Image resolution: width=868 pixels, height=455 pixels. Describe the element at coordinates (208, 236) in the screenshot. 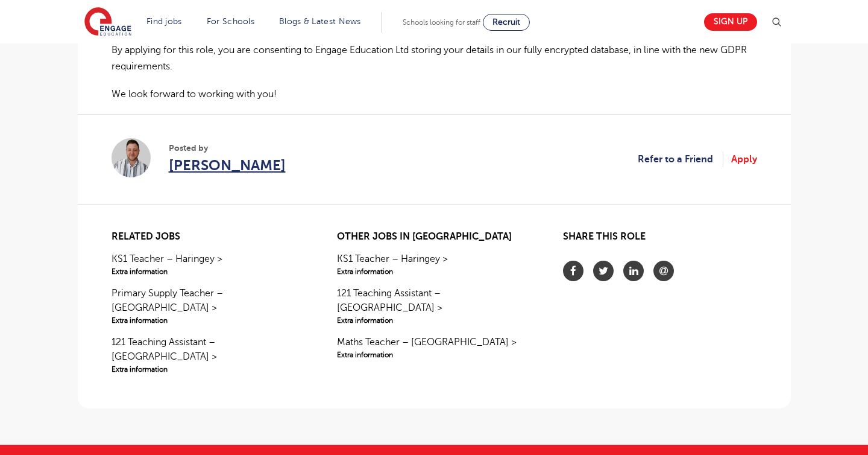

I see `h2: Related jobs` at that location.